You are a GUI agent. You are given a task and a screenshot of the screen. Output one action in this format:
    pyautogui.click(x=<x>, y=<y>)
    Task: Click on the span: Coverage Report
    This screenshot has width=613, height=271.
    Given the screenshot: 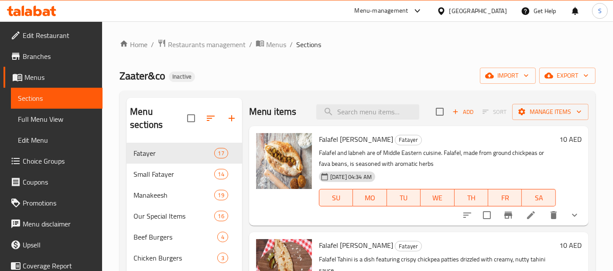 What is the action you would take?
    pyautogui.click(x=59, y=266)
    